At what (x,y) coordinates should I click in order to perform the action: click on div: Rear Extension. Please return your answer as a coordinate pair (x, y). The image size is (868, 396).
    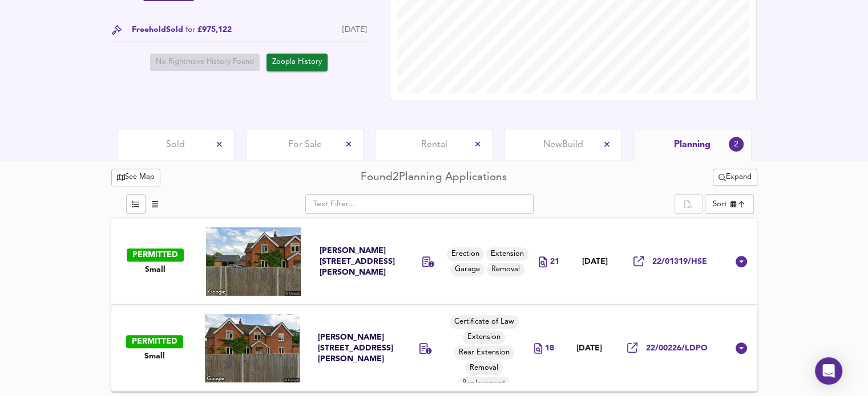
    Looking at the image, I should click on (484, 353).